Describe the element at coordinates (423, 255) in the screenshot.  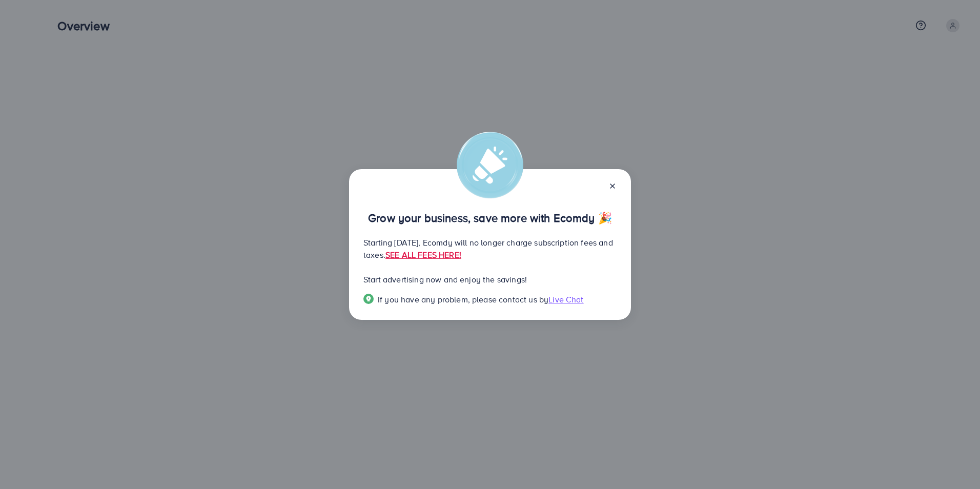
I see `a: SEE ALL FEES HERE!` at that location.